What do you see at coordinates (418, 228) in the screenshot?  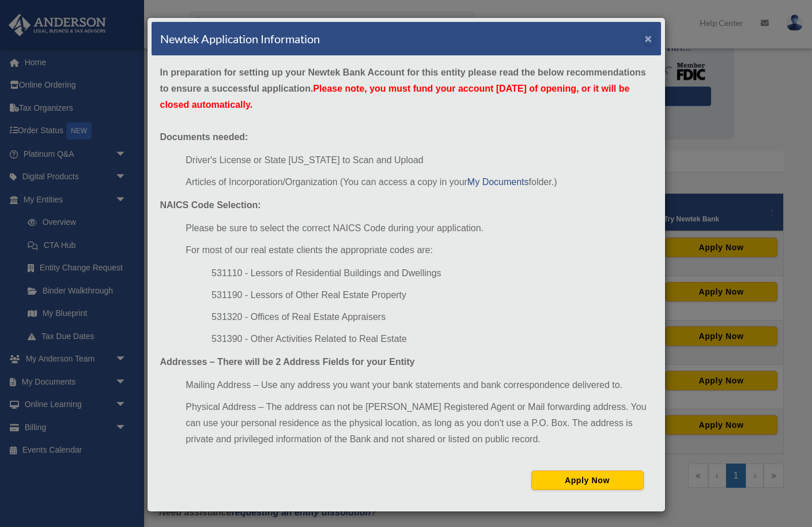 I see `li: Please be sure to select the correct NAICS Code during your application.` at bounding box center [418, 228].